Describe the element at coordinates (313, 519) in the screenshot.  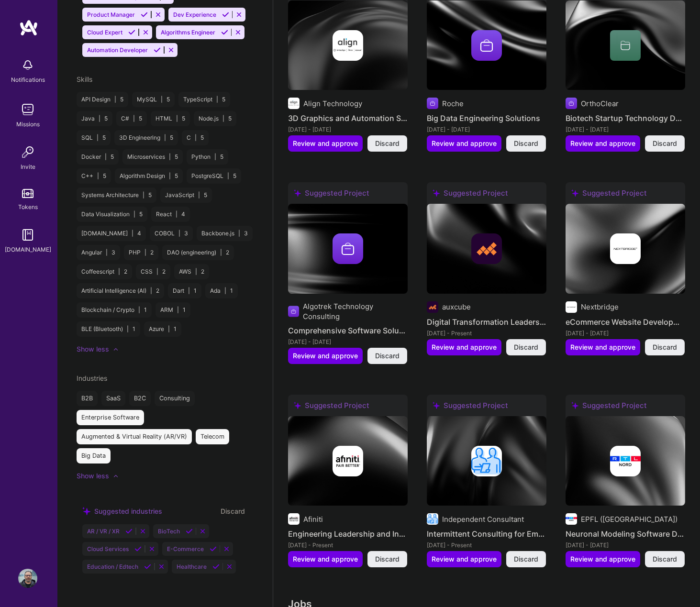
I see `div: Afiniti` at that location.